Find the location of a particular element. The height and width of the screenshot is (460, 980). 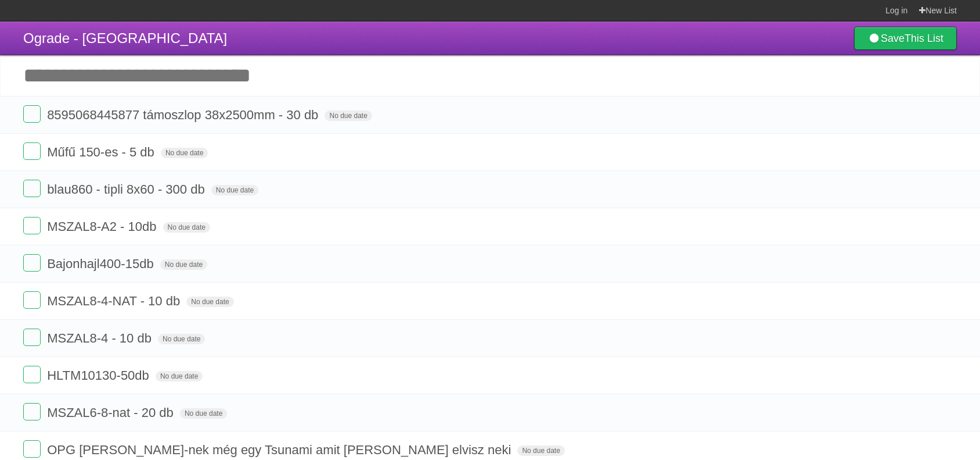

span: Műfű 150-es - 5 db is located at coordinates (102, 152).